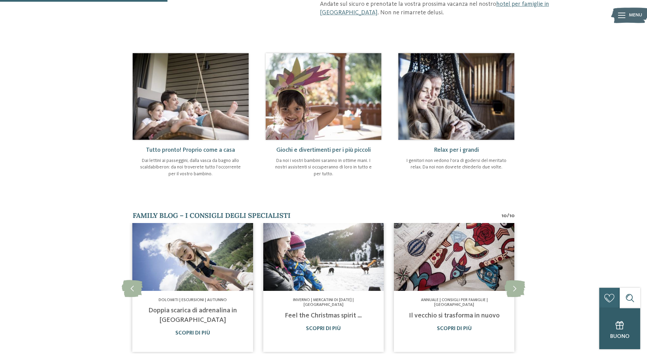 This screenshot has width=647, height=356. Describe the element at coordinates (190, 150) in the screenshot. I see `span: Tutto pronto! Proprio come a casa` at that location.